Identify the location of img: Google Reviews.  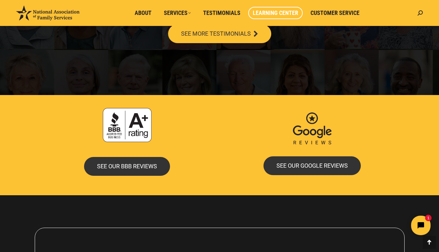
(312, 129).